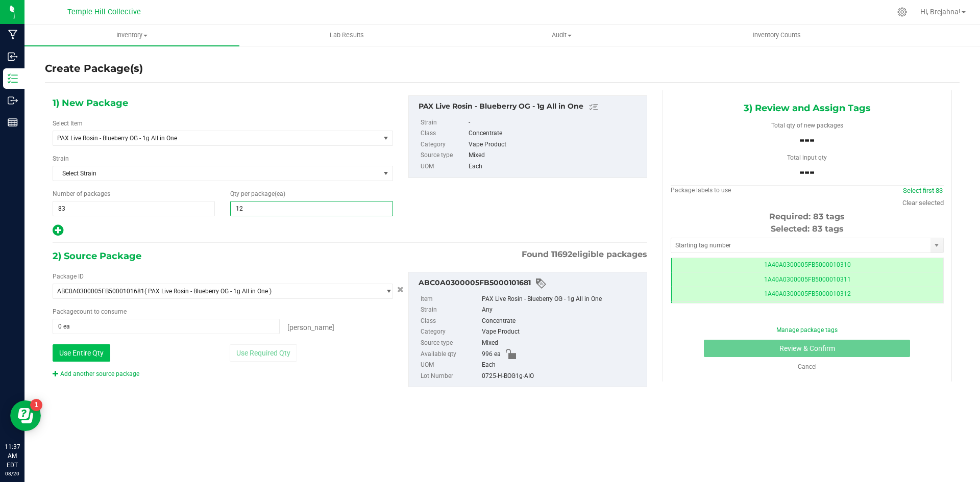 Image resolution: width=980 pixels, height=482 pixels. What do you see at coordinates (13, 123) in the screenshot?
I see `inline-svg: Reports` at bounding box center [13, 123].